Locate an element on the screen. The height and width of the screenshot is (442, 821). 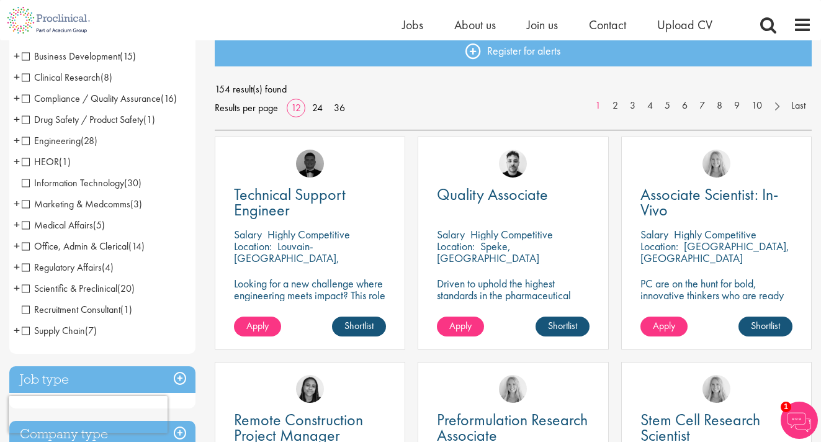
span: Scientific & Preclinical is located at coordinates (70, 288).